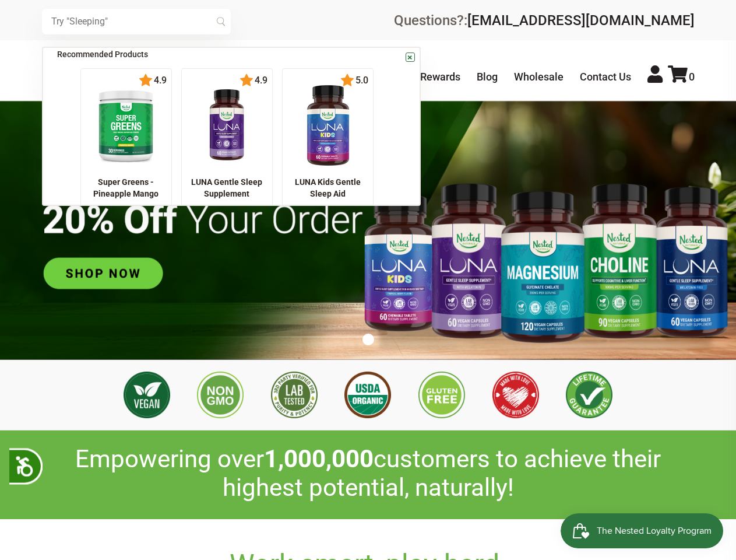 The width and height of the screenshot is (736, 560). What do you see at coordinates (589, 395) in the screenshot?
I see `img: Lifetime Guarantee` at bounding box center [589, 395].